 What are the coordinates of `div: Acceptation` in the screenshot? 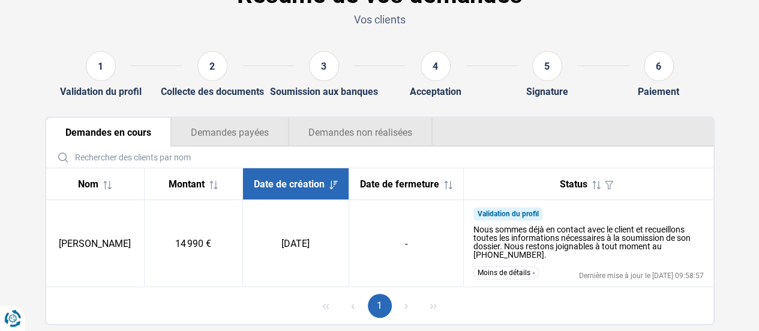 It's located at (436, 91).